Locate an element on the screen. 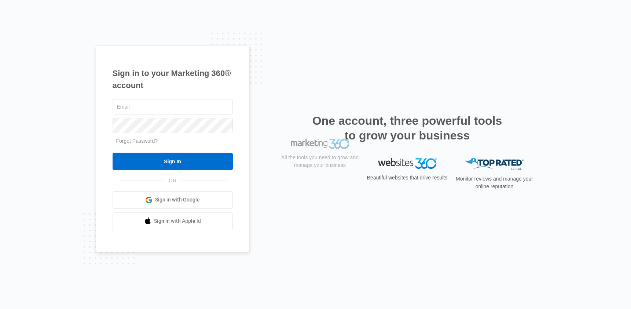  span: Sign in with Google is located at coordinates (177, 199).